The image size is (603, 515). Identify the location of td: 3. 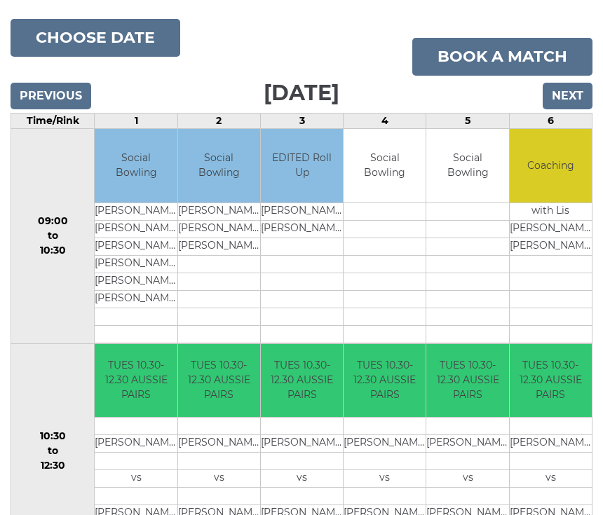
(302, 121).